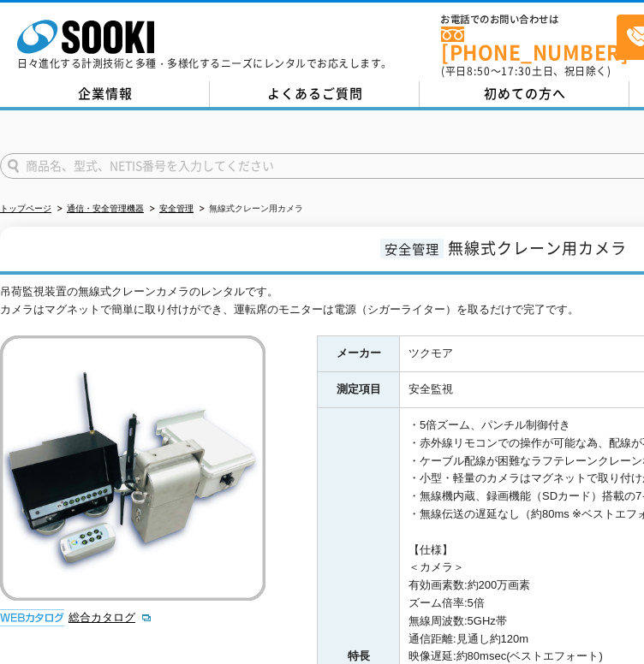  Describe the element at coordinates (358, 355) in the screenshot. I see `th: メーカー` at that location.